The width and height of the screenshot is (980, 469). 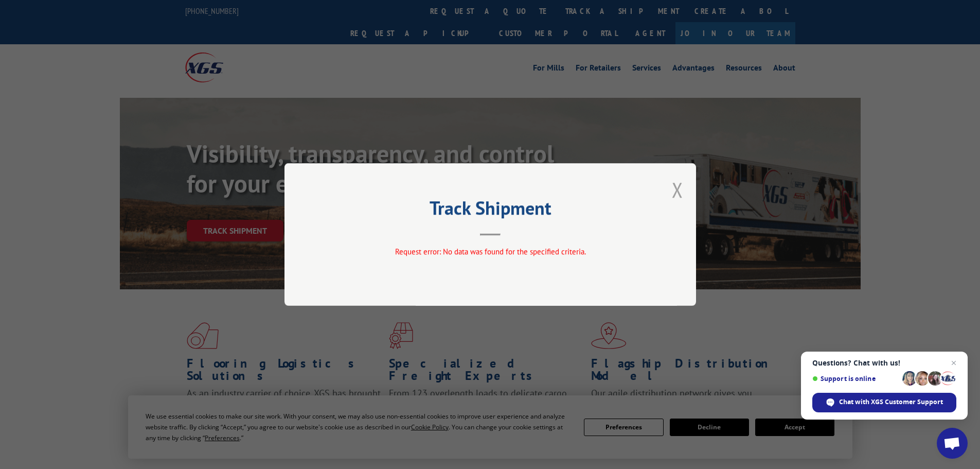 I want to click on h2: Track Shipment, so click(x=490, y=210).